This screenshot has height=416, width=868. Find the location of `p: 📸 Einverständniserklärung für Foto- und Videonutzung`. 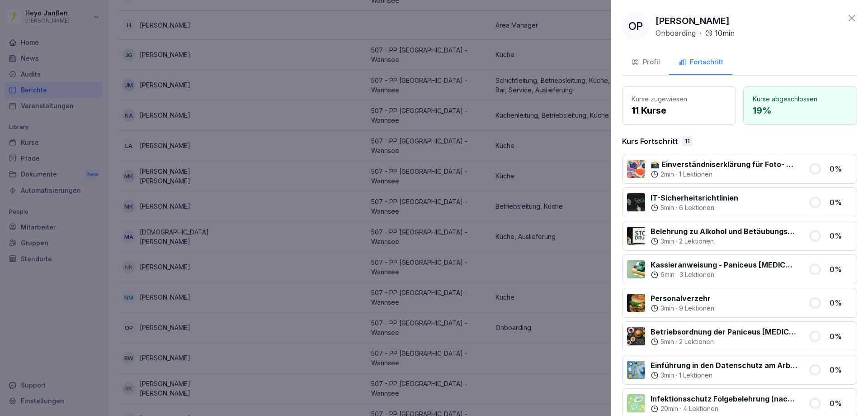

p: 📸 Einverständniserklärung für Foto- und Videonutzung is located at coordinates (724, 165).